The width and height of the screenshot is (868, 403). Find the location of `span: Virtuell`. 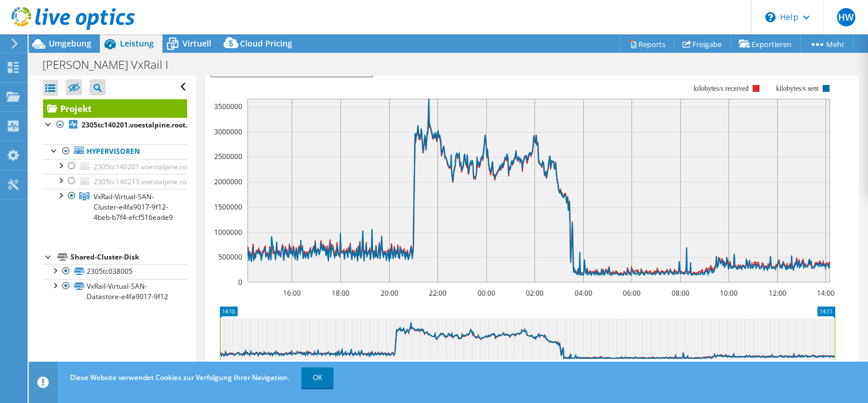

span: Virtuell is located at coordinates (197, 43).